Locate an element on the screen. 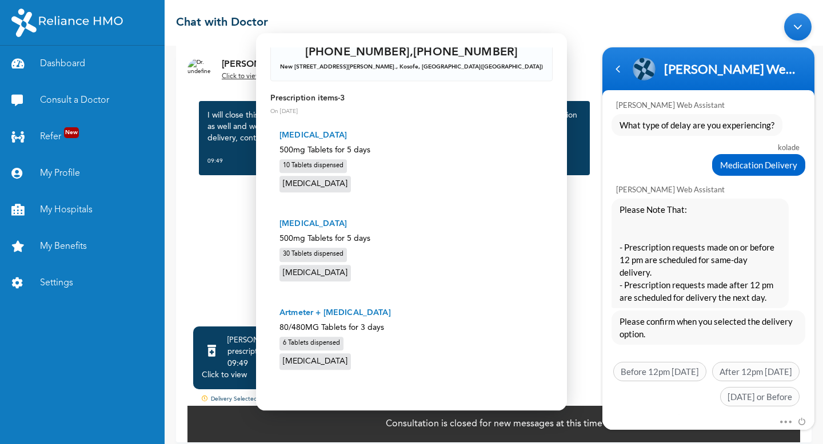  div: Naomi Enrollee Web Assistant is located at coordinates (134, 61).